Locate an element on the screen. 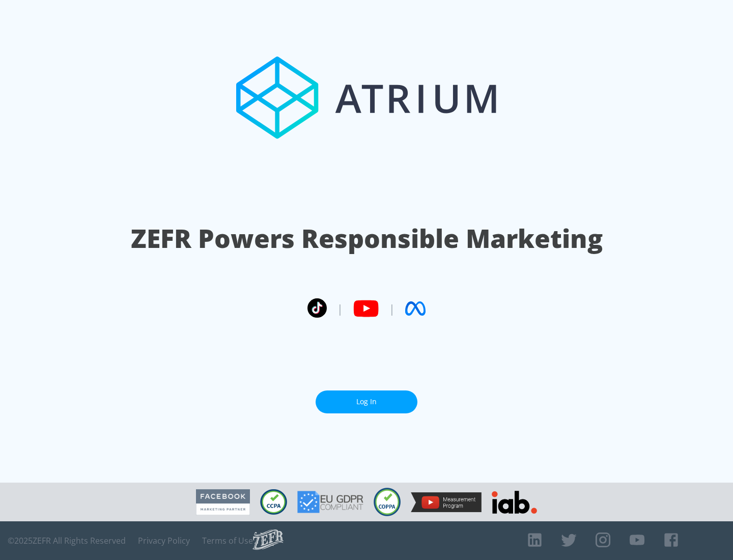 The image size is (733, 560). a: Log In is located at coordinates (366, 401).